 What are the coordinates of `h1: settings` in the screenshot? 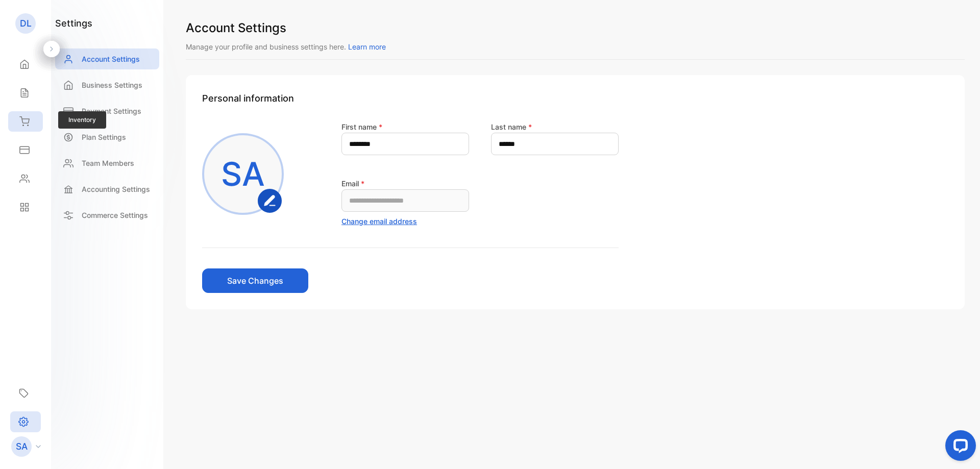 It's located at (74, 23).